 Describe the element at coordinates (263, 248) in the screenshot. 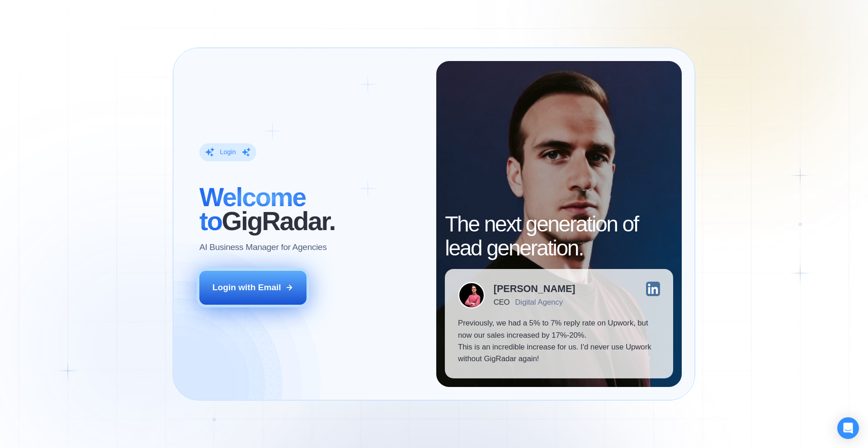

I see `p: AI Business Manager for Agencies` at that location.